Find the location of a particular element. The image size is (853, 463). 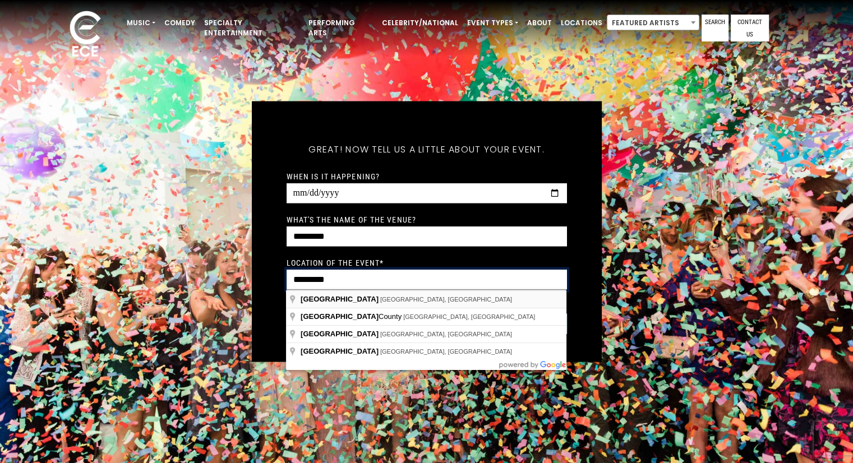

h5: Great! Now tell us a little about your event. is located at coordinates (427, 150).